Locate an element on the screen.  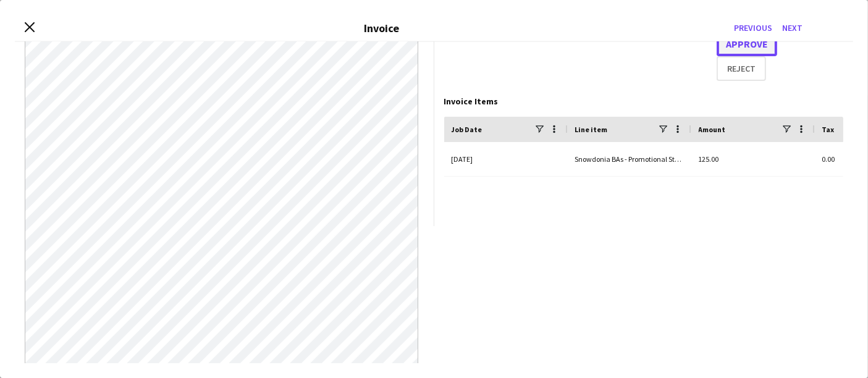
span: Line item is located at coordinates (592, 129).